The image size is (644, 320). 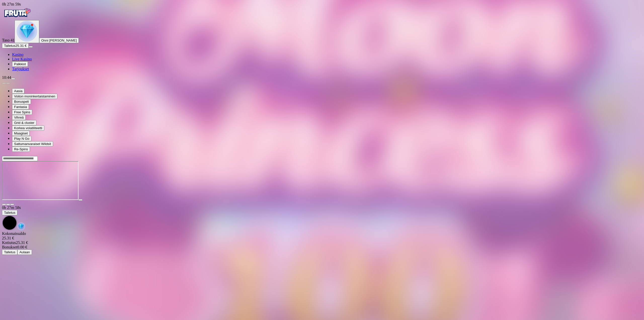 I want to click on span: 10:44, so click(x=7, y=77).